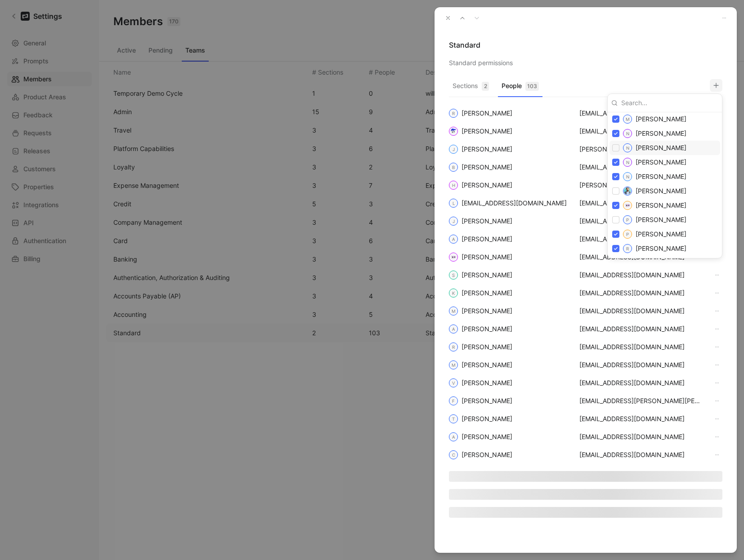 This screenshot has height=560, width=744. What do you see at coordinates (627, 219) in the screenshot?
I see `svg: Pedro` at bounding box center [627, 219].